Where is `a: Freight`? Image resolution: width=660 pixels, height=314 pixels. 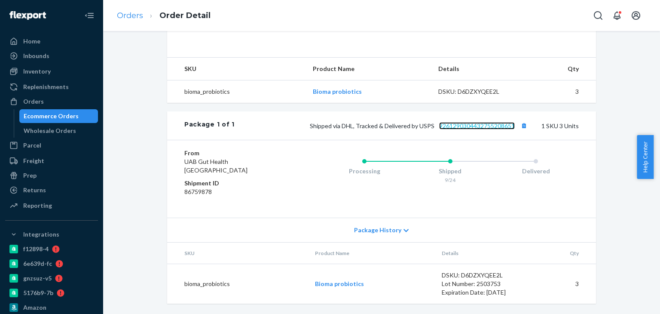 a: Freight is located at coordinates (52, 161).